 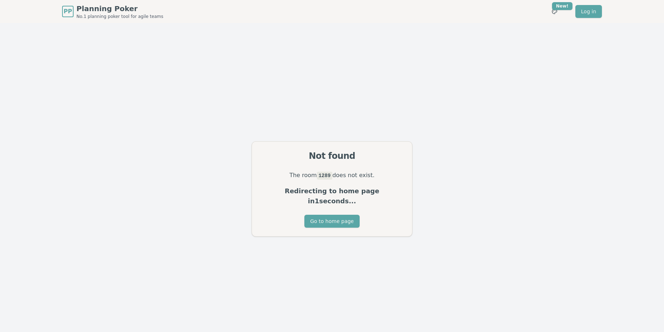 What do you see at coordinates (120, 9) in the screenshot?
I see `span: Planning Poker` at bounding box center [120, 9].